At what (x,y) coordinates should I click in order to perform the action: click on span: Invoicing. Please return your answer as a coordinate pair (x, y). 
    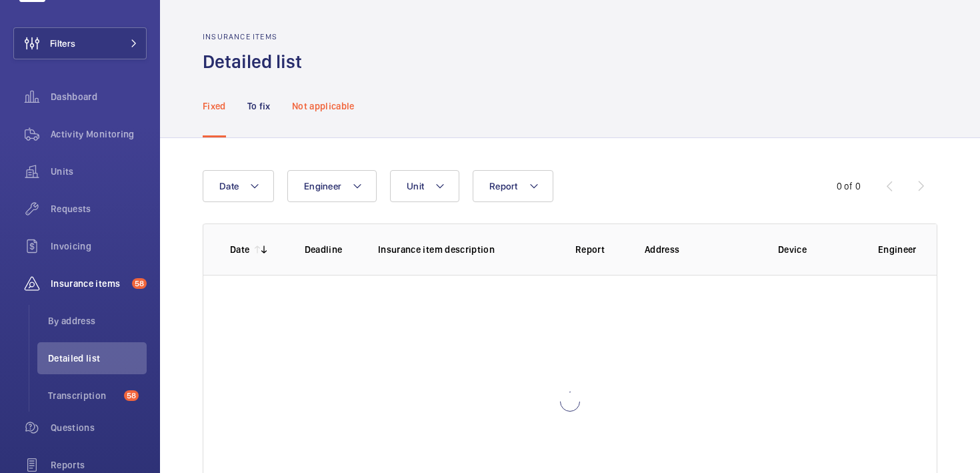
    Looking at the image, I should click on (99, 246).